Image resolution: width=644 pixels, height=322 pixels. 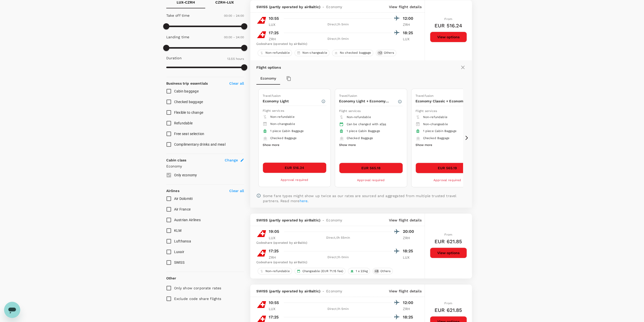 What do you see at coordinates (198, 288) in the screenshot?
I see `p: Only show corporate rates` at bounding box center [198, 288].